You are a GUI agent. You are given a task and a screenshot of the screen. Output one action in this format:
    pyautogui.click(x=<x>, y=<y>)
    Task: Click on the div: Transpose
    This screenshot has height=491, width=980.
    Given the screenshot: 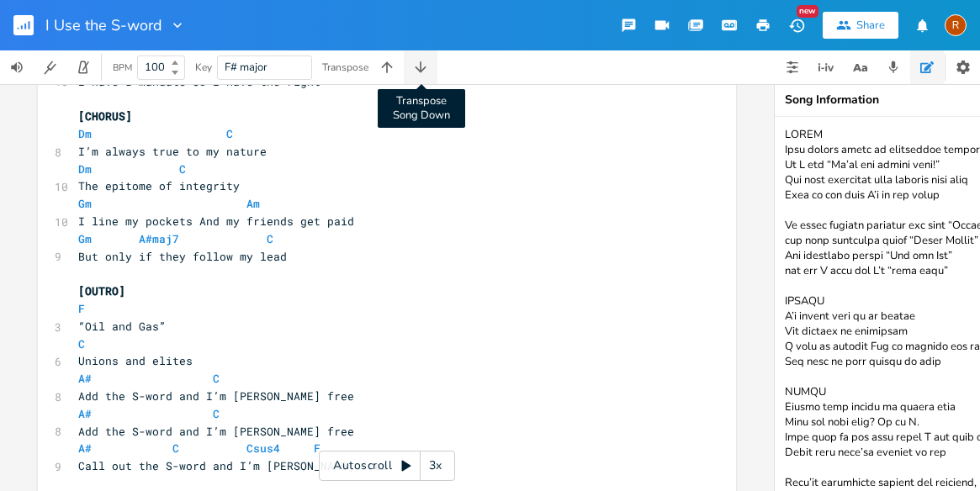 What is the action you would take?
    pyautogui.click(x=345, y=67)
    